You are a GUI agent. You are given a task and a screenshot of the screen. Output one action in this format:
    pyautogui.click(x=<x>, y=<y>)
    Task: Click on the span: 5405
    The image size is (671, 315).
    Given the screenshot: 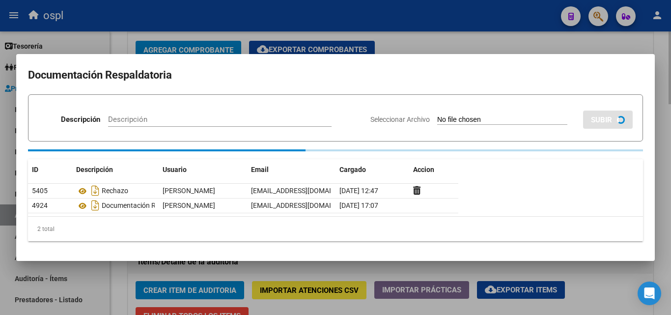 What is the action you would take?
    pyautogui.click(x=40, y=191)
    